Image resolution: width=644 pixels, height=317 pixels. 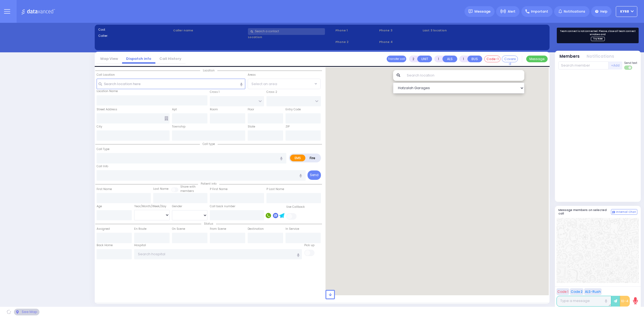 What do you see at coordinates (483, 11) in the screenshot?
I see `span: Message` at bounding box center [483, 11].